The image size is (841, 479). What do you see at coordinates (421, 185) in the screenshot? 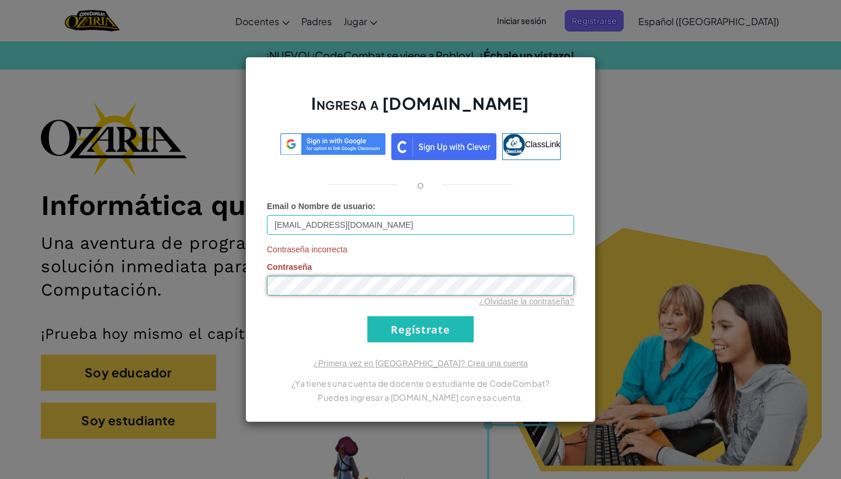
I see `p: o` at bounding box center [421, 185].